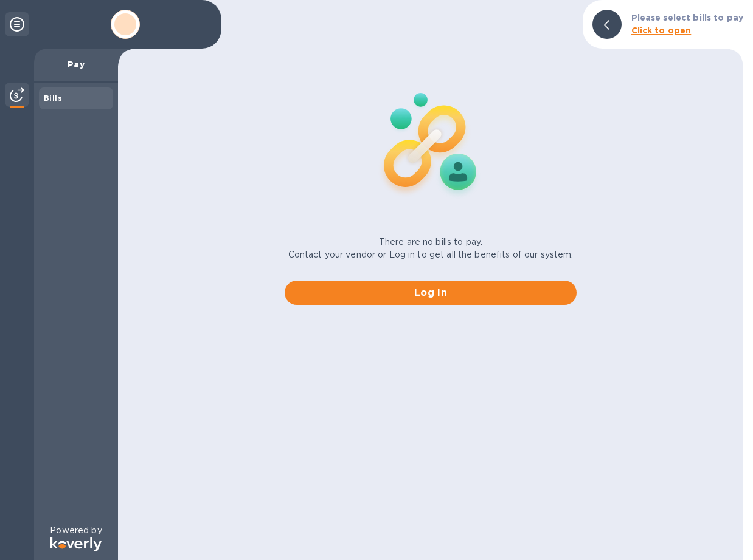  Describe the element at coordinates (431, 293) in the screenshot. I see `span: Log in` at that location.